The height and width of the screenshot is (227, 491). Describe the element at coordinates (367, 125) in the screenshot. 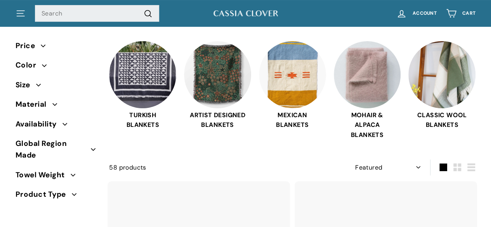

I see `span: MOHAIR & ALPACA BLANKETS` at that location.